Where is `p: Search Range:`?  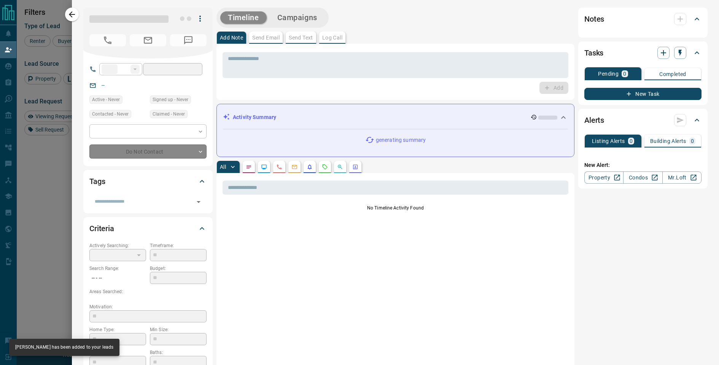
p: Search Range: is located at coordinates (118, 268).